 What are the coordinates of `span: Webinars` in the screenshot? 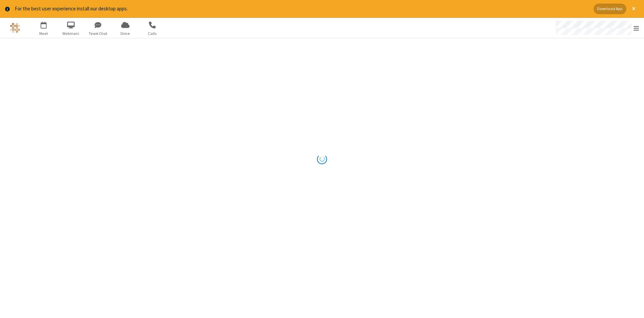 It's located at (71, 34).